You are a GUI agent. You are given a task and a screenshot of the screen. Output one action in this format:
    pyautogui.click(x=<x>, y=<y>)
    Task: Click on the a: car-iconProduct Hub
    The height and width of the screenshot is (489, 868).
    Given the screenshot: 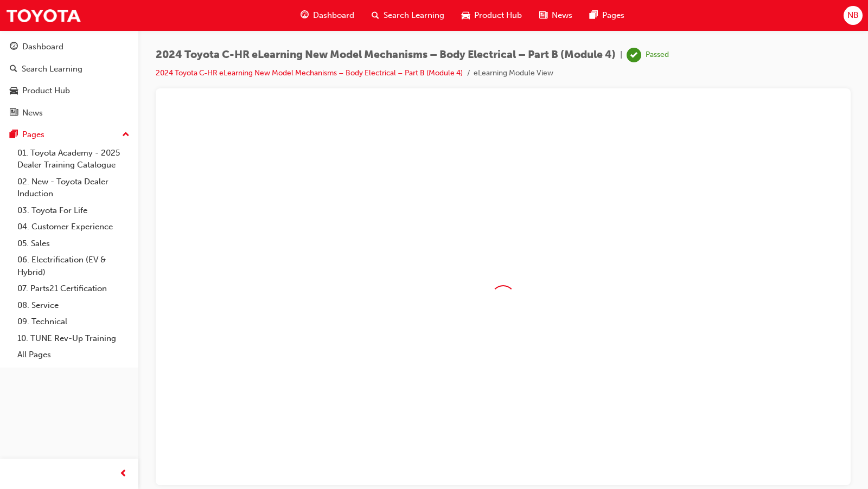 What is the action you would take?
    pyautogui.click(x=492, y=15)
    